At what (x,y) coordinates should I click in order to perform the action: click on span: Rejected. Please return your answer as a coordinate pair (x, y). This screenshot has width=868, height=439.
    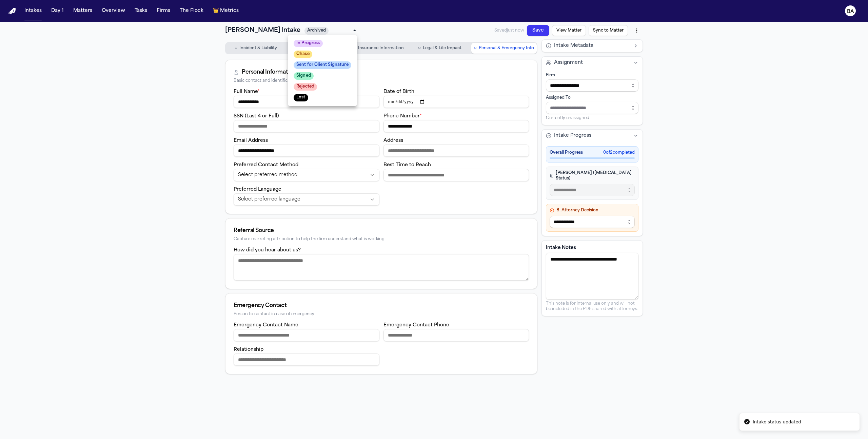
    Looking at the image, I should click on (305, 86).